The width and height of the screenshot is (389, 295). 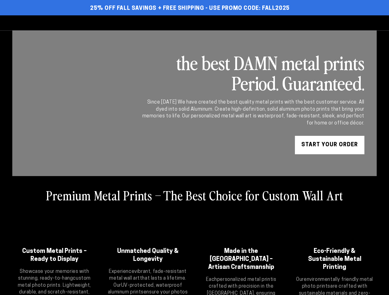 What do you see at coordinates (202, 23) in the screenshot?
I see `span: Shop By Use` at bounding box center [202, 23].